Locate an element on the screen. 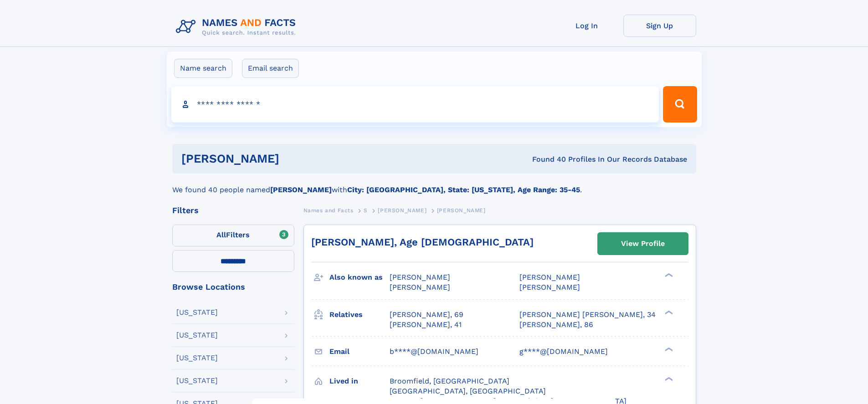 This screenshot has width=868, height=404. a: Sign Up is located at coordinates (660, 25).